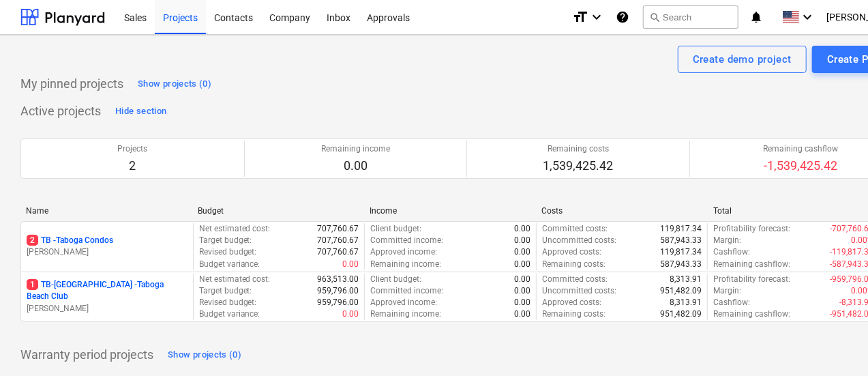  What do you see at coordinates (578, 165) in the screenshot?
I see `p: 1,539,425.42` at bounding box center [578, 165].